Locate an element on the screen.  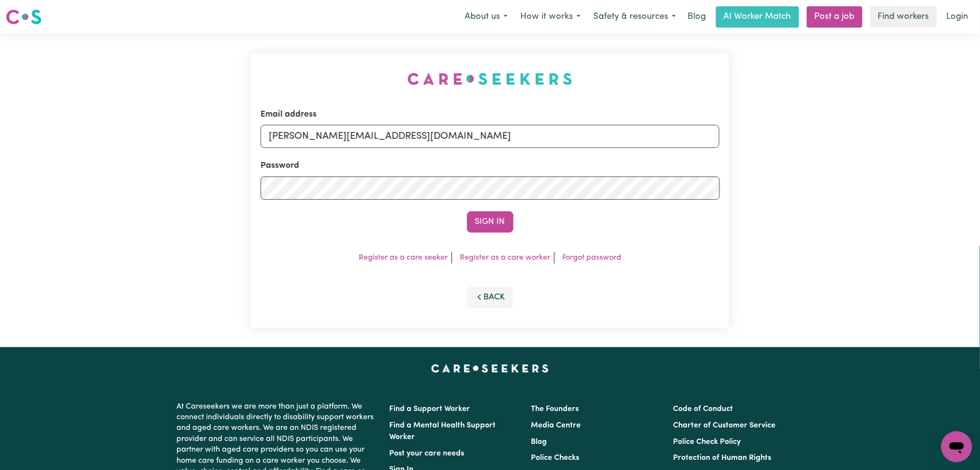
img: Careseekers logo is located at coordinates (24, 17).